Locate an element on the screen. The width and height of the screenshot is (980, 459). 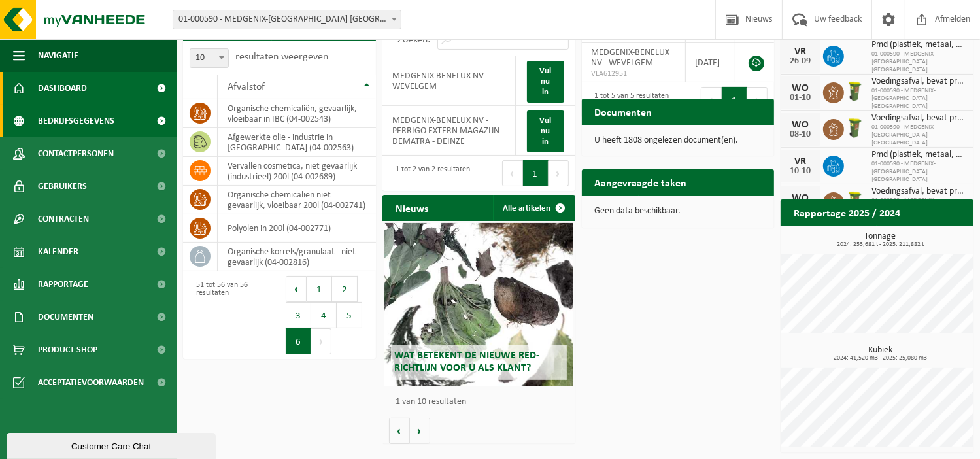
div: 1 tot 5 van 5 resultaten is located at coordinates (629, 100).